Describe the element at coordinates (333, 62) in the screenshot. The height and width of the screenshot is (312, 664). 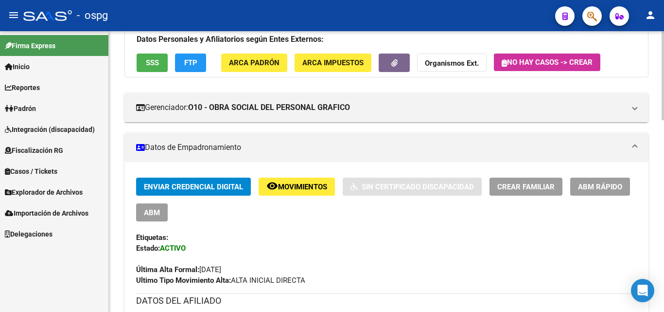
I see `button: ARCA Impuestos` at that location.